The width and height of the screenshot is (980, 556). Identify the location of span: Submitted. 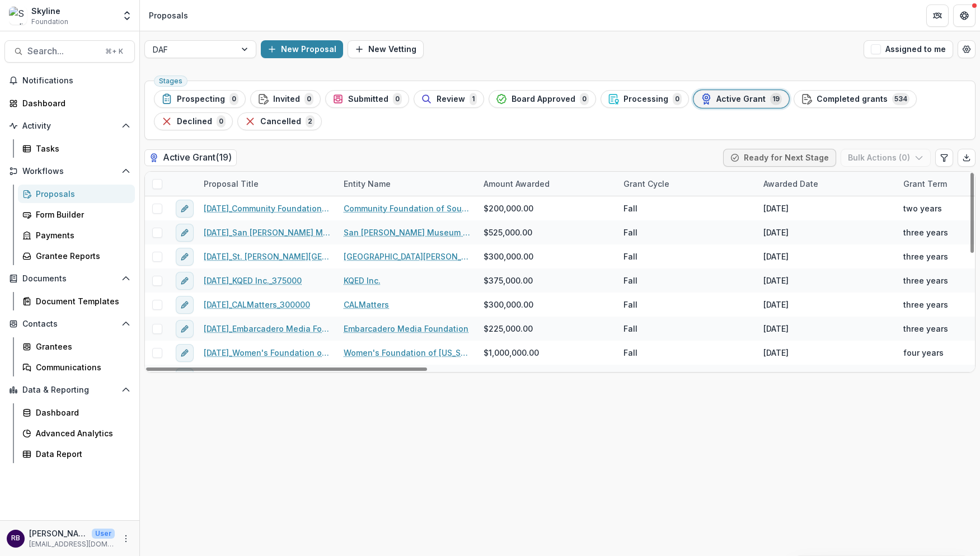
(368, 99).